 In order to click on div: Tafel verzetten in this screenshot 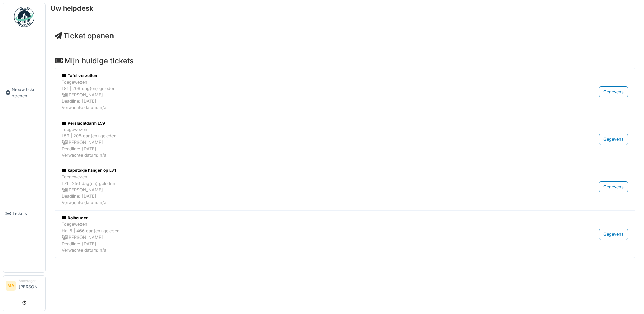, I will do `click(300, 76)`.